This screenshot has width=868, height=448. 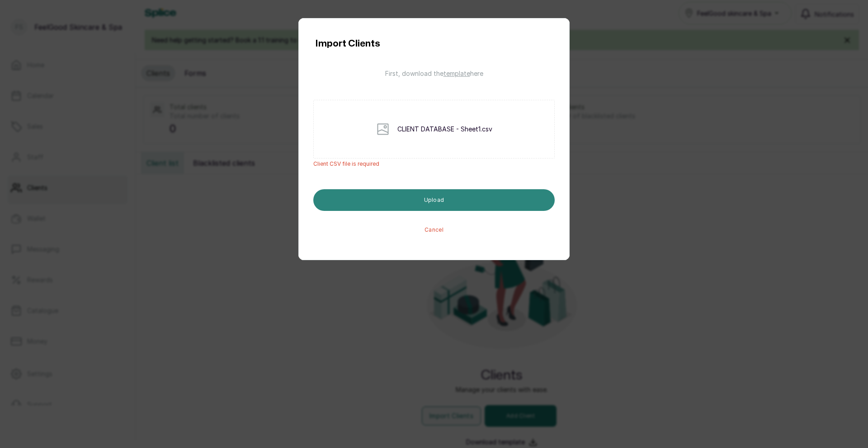 I want to click on a: First, download thetemplatehere, so click(x=434, y=74).